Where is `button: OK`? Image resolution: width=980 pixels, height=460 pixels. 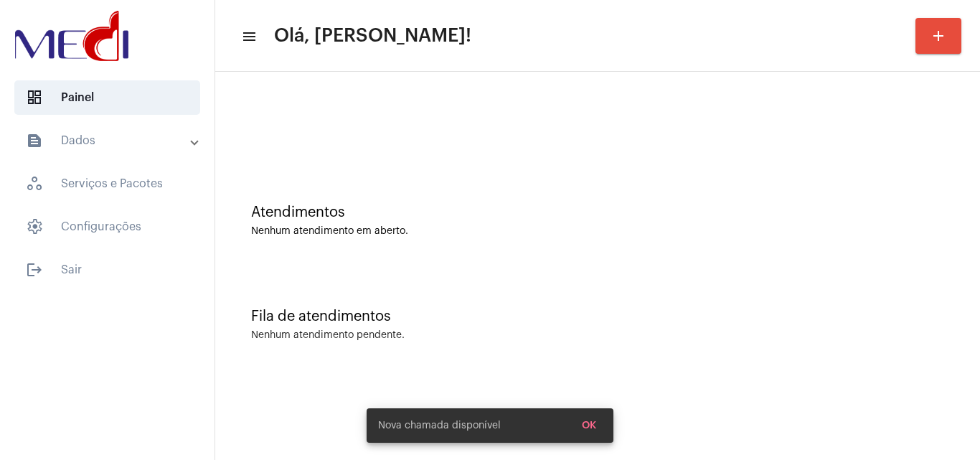
button: OK is located at coordinates (589, 425).